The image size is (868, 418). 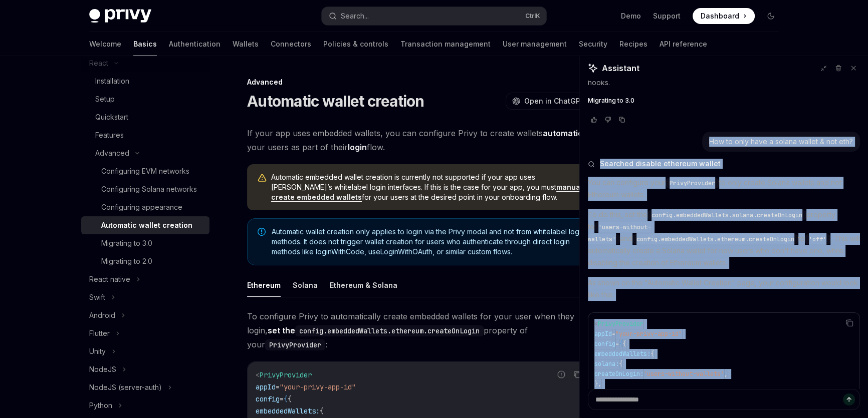 I want to click on span: Open in ChatGPT, so click(x=555, y=101).